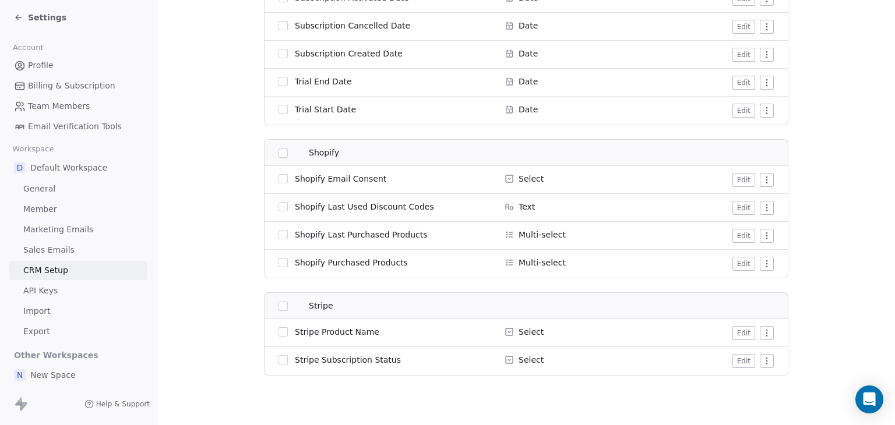 The image size is (895, 425). I want to click on span: Text, so click(527, 207).